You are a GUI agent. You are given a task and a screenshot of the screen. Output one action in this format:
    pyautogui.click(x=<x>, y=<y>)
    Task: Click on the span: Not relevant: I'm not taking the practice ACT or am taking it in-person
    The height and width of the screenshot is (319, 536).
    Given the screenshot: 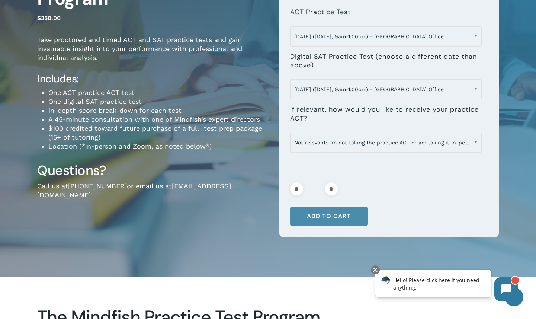 What is the action you would take?
    pyautogui.click(x=386, y=142)
    